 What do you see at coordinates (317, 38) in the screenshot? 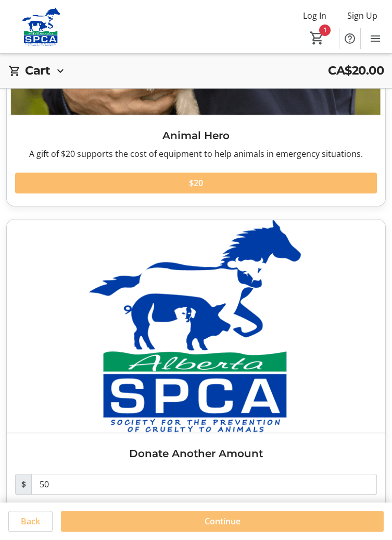
I see `button: Cart` at bounding box center [317, 38].